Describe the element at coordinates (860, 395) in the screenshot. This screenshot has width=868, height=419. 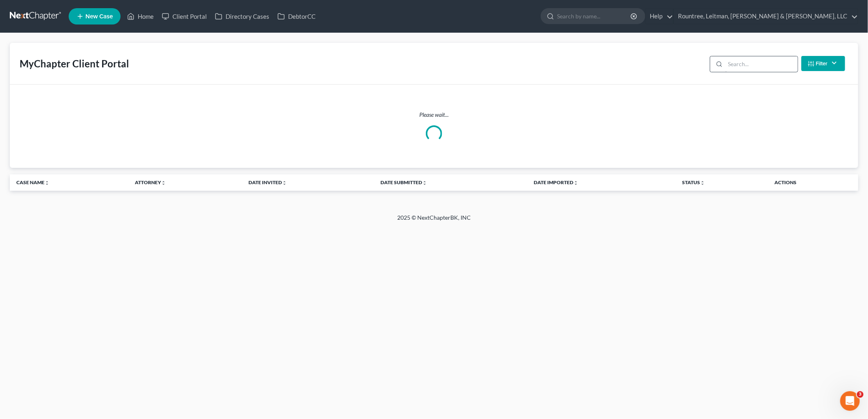
I see `span: 3` at that location.